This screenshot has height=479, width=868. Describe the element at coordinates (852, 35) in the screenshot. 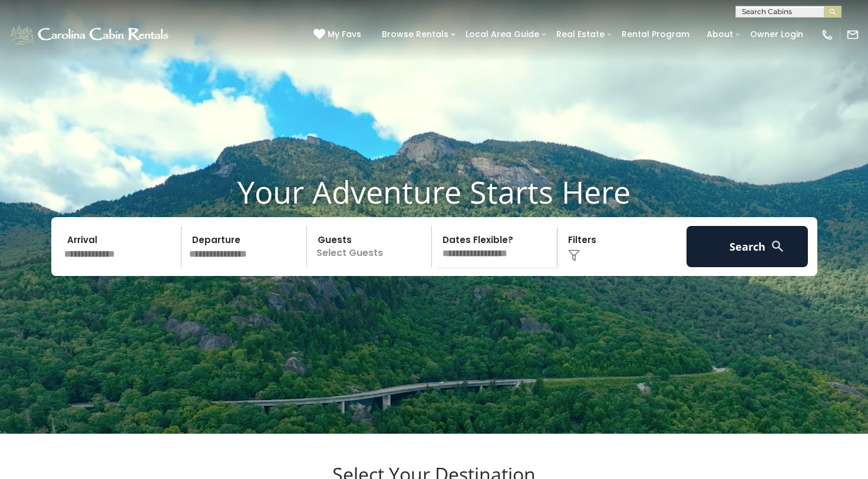

I see `img: mail-regular-white.png` at that location.